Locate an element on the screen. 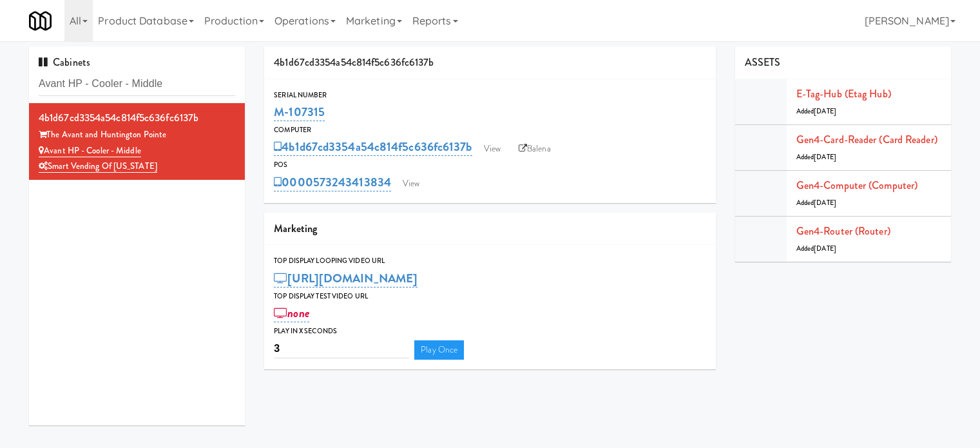  div: Play in X seconds is located at coordinates (490, 332).